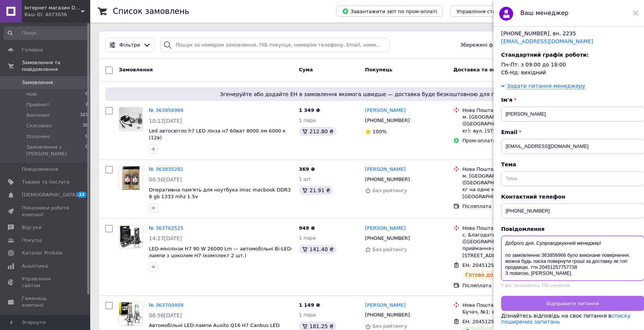 The image size is (644, 330). I want to click on span: Нові, so click(31, 94).